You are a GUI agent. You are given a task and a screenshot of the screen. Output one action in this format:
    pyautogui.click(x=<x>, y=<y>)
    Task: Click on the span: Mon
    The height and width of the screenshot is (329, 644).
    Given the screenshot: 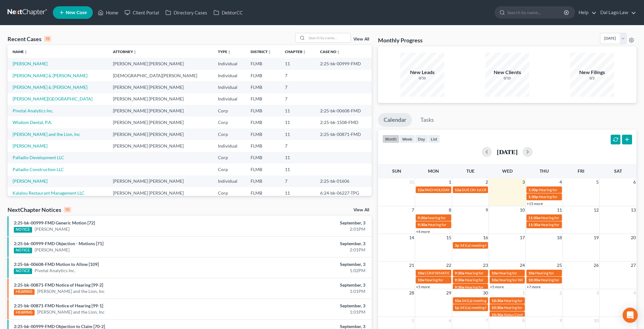 What is the action you would take?
    pyautogui.click(x=433, y=171)
    